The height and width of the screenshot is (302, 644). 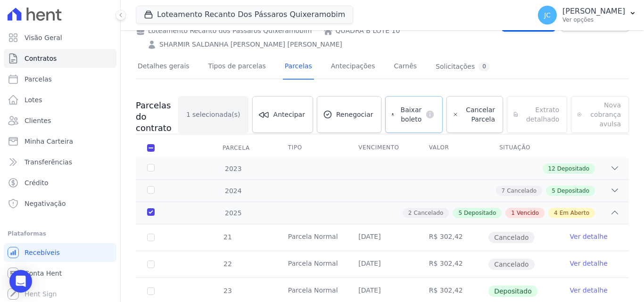 I want to click on a: Visão Geral, so click(x=60, y=38).